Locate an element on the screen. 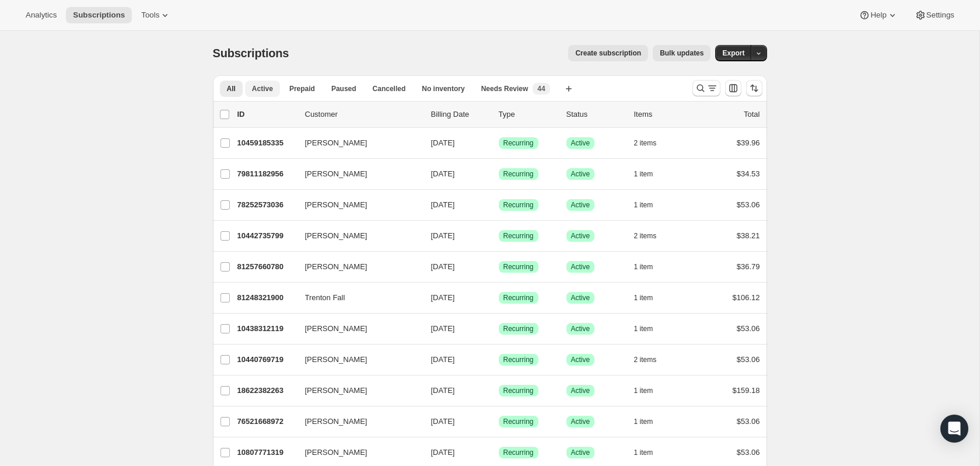 The width and height of the screenshot is (980, 466). p: Status is located at coordinates (596, 115).